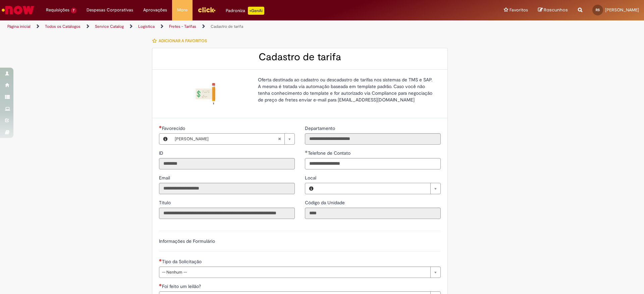 The image size is (644, 294). Describe the element at coordinates (518, 10) in the screenshot. I see `span: Favoritos` at that location.